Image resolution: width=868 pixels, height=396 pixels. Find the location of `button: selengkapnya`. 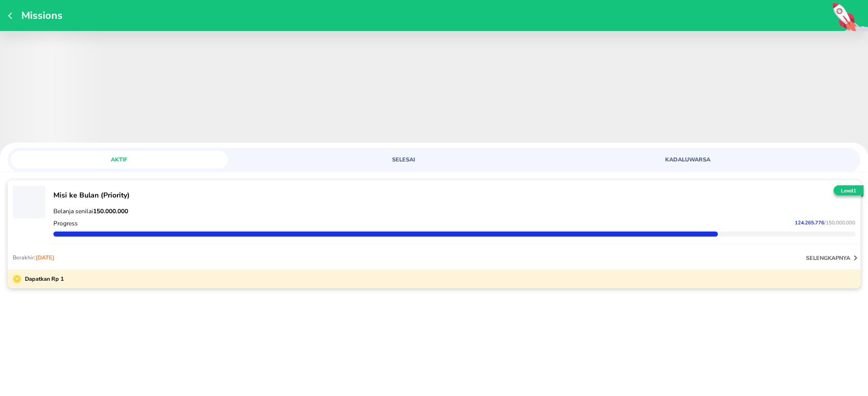

button: selengkapnya is located at coordinates (833, 258).